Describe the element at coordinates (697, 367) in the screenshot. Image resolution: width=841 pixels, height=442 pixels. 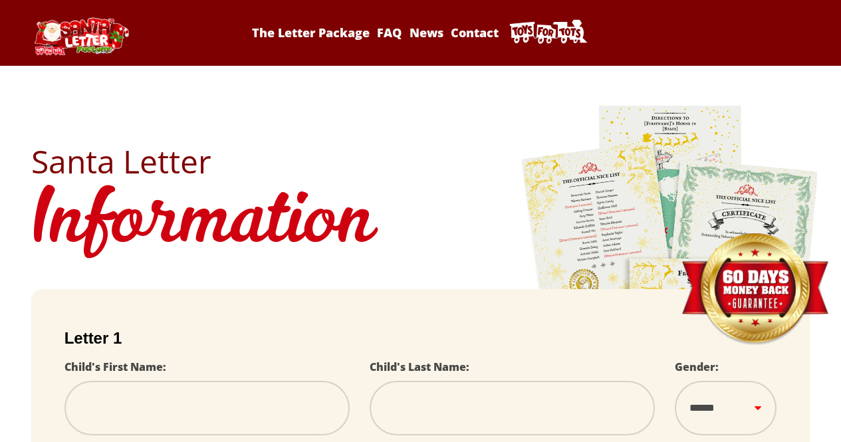
I see `label: Gender:` at that location.